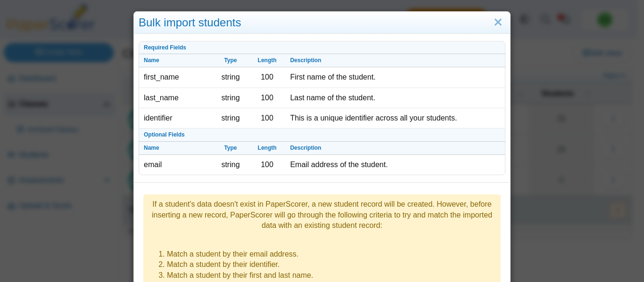 Image resolution: width=644 pixels, height=282 pixels. What do you see at coordinates (322, 215) in the screenshot?
I see `div: If a student's data doesn't exist in PaperScorer, a new student record will be created. However, ...` at bounding box center [322, 215].